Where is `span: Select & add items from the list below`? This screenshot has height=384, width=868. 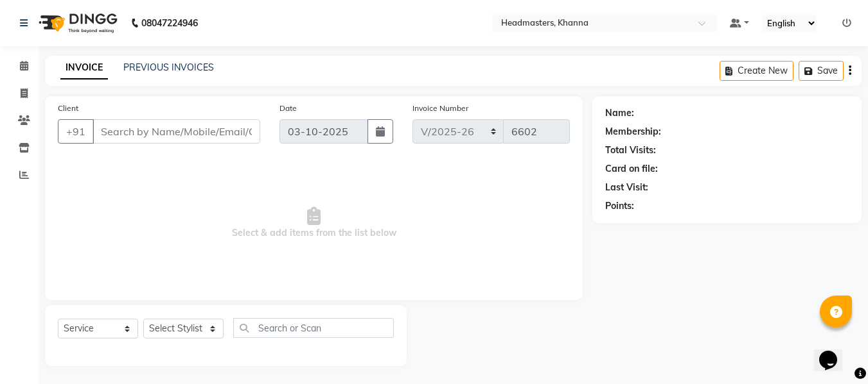
span: Select & add items from the list below is located at coordinates (313, 223).